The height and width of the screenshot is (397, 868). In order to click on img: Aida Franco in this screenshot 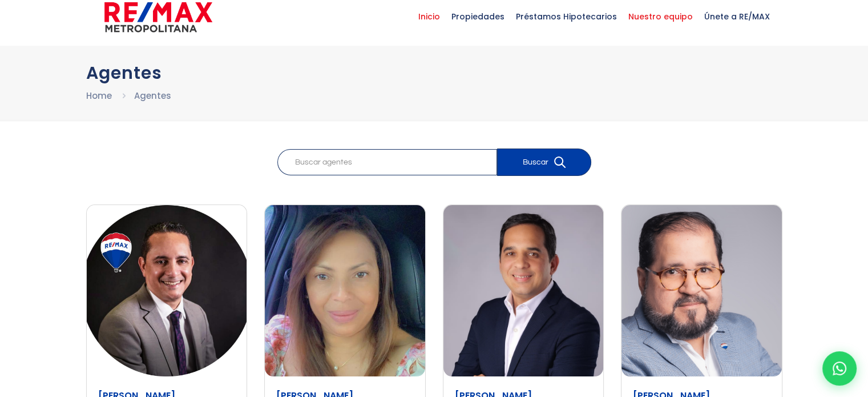, I will do `click(345, 291)`.